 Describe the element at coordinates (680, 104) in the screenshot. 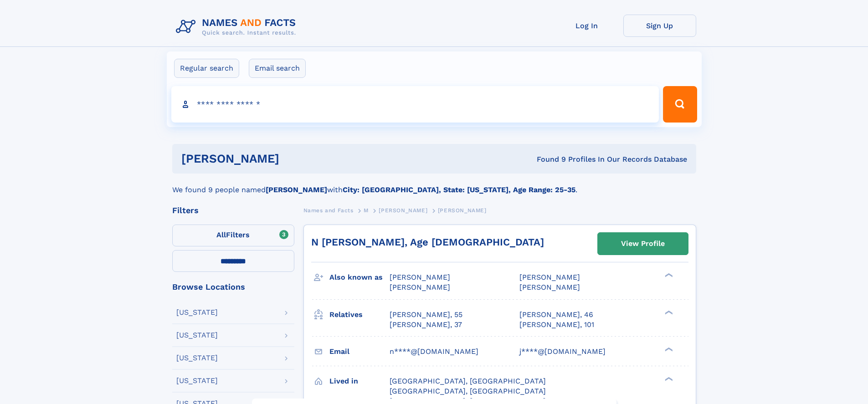

I see `button: Search Button` at that location.